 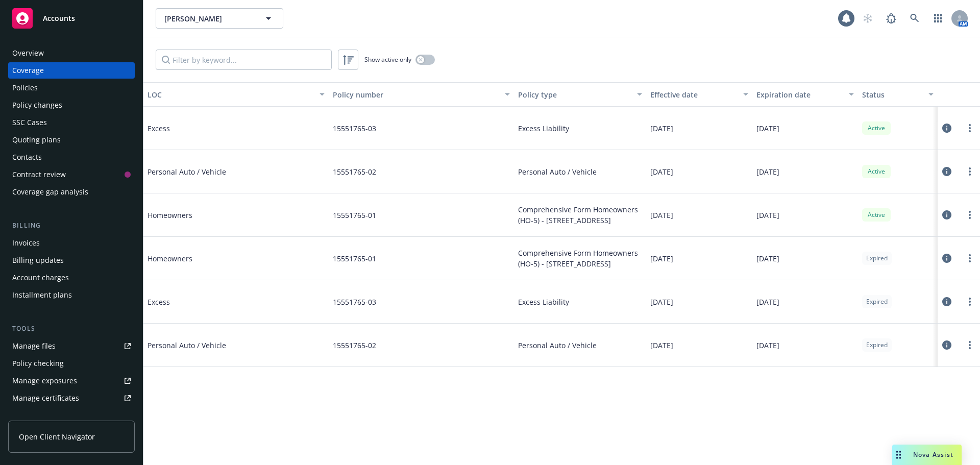 What do you see at coordinates (71, 243) in the screenshot?
I see `a: Invoices` at bounding box center [71, 243].